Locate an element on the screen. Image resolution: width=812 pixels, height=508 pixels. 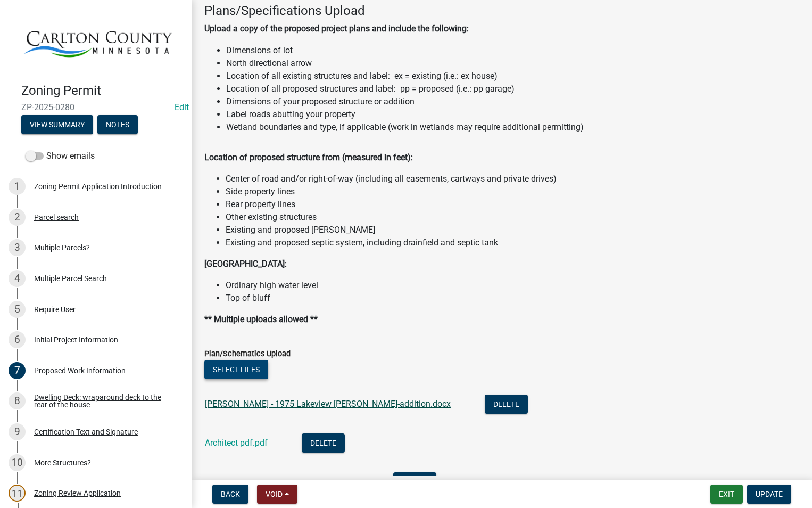
div: Initial Project Information is located at coordinates (76, 340).